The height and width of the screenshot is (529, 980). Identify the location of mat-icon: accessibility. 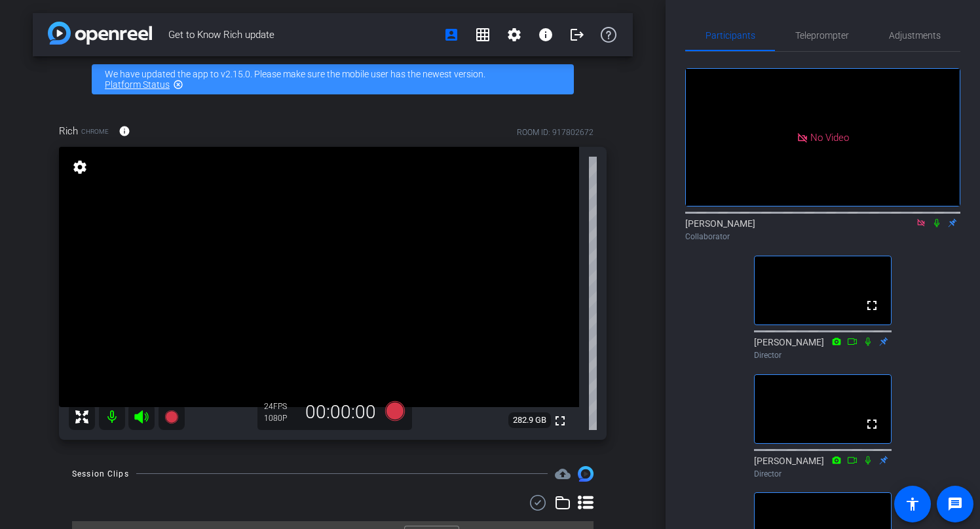
(912, 504).